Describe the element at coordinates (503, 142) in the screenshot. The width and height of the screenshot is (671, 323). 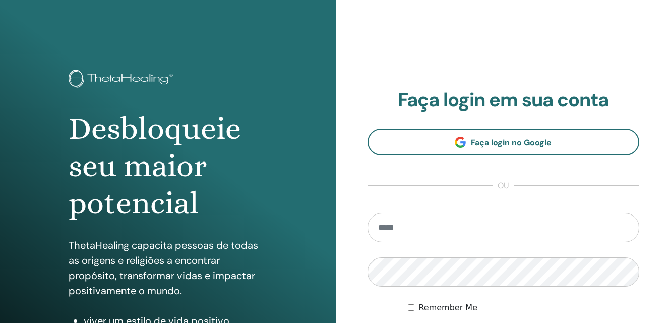
I see `a: Faça login no Google` at that location.